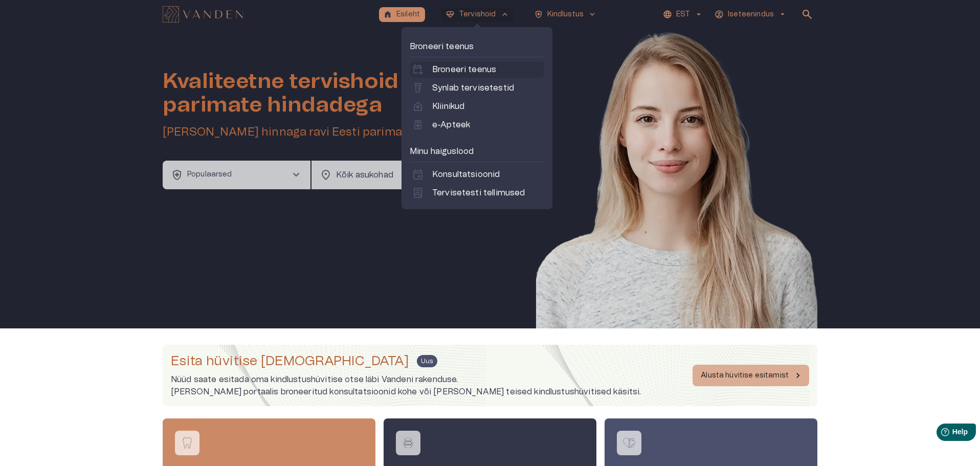 This screenshot has width=980, height=466. I want to click on img: Woman smiling, so click(677, 194).